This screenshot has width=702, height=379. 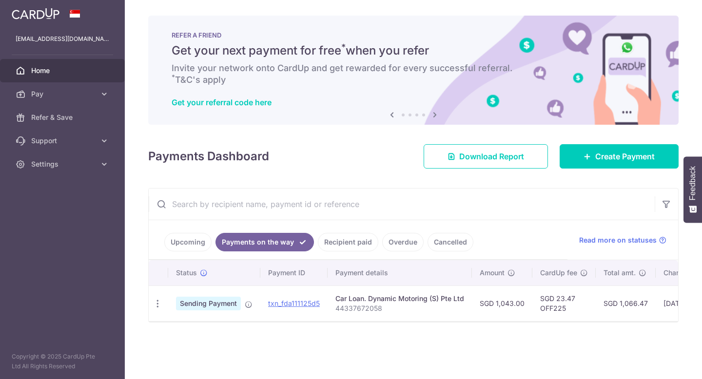 What do you see at coordinates (63, 164) in the screenshot?
I see `span: Settings` at bounding box center [63, 164].